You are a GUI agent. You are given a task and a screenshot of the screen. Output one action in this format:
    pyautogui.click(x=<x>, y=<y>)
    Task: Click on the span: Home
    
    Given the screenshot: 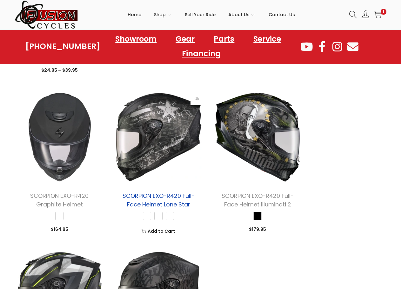 What is the action you would take?
    pyautogui.click(x=134, y=15)
    